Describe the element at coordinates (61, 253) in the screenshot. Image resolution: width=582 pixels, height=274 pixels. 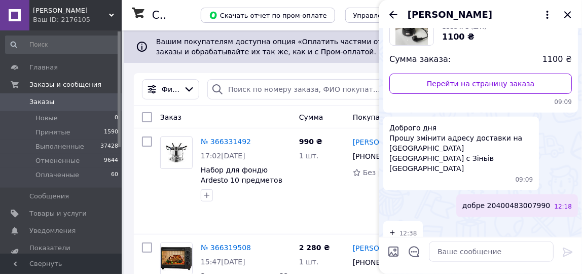
I see `span: Показатели работы компании` at that location.